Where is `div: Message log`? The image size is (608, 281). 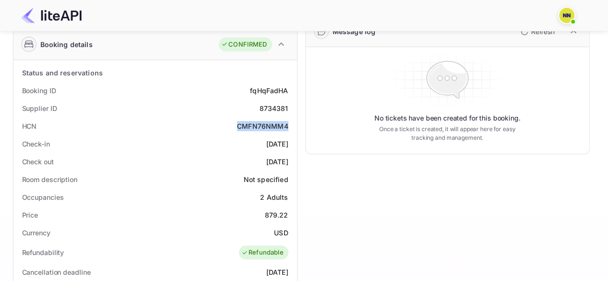 div: Message log is located at coordinates (354, 31).